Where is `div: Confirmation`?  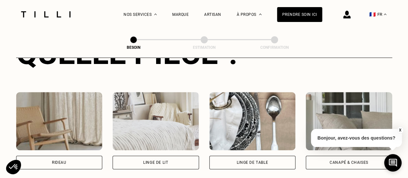
div: Confirmation is located at coordinates (274, 47).